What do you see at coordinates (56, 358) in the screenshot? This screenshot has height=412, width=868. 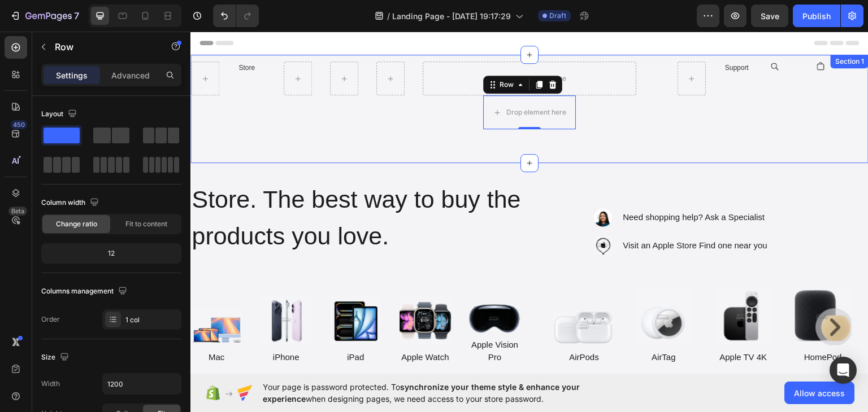 I see `div: Size` at bounding box center [56, 358].